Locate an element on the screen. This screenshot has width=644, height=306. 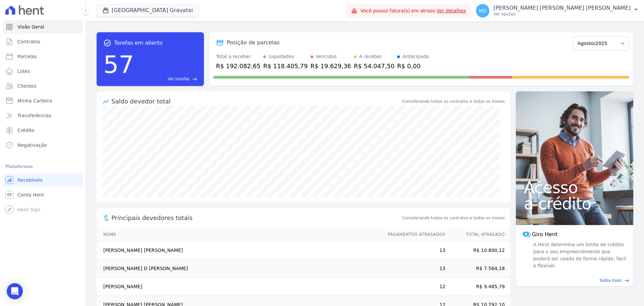
a: Visão Geral is located at coordinates (43, 27).